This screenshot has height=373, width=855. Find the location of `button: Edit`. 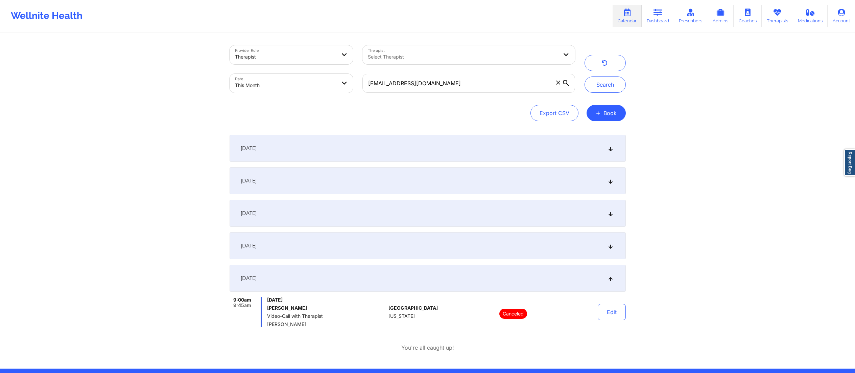

button: Edit is located at coordinates (612, 312).